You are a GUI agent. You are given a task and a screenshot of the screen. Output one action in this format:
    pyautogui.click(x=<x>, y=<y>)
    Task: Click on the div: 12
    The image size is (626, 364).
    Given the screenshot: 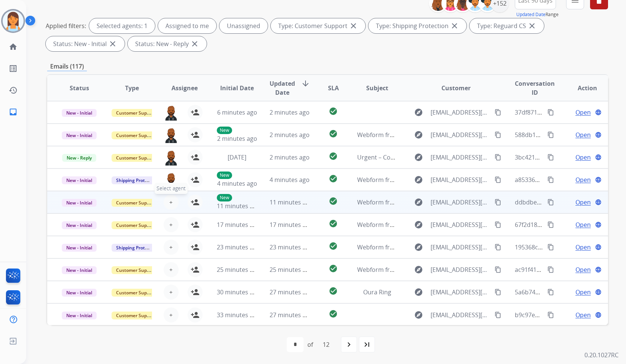 What is the action you would take?
    pyautogui.click(x=326, y=345)
    